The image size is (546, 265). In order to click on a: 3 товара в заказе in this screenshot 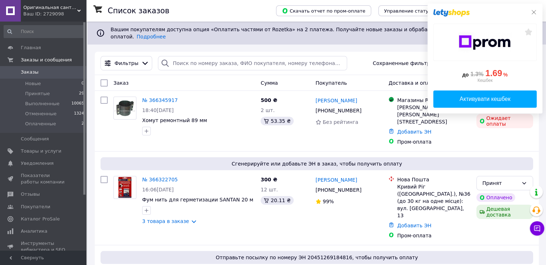, I will do `click(165, 221)`.